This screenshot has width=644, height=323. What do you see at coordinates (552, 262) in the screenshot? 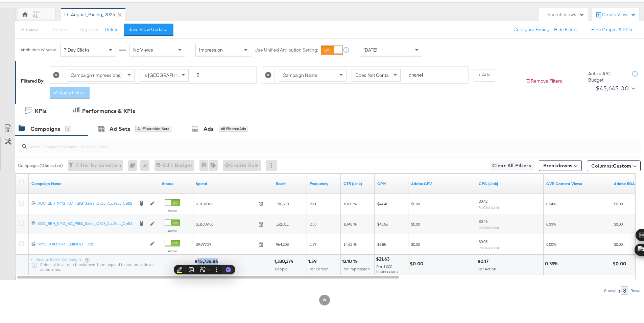
I see `div: 0.33%` at bounding box center [552, 262].